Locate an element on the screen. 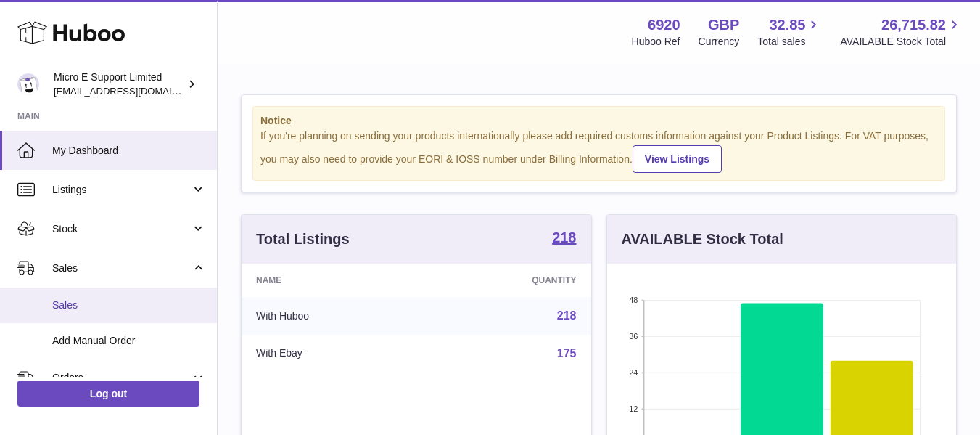 This screenshot has width=980, height=435. th: Name is located at coordinates (334, 280).